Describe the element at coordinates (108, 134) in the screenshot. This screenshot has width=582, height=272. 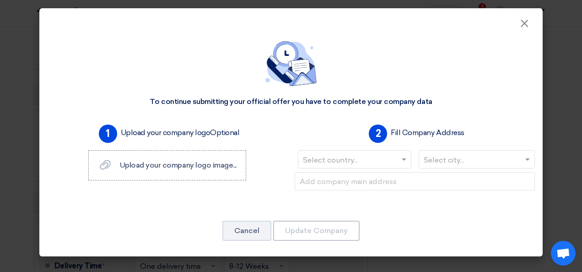
I see `span: 1` at that location.